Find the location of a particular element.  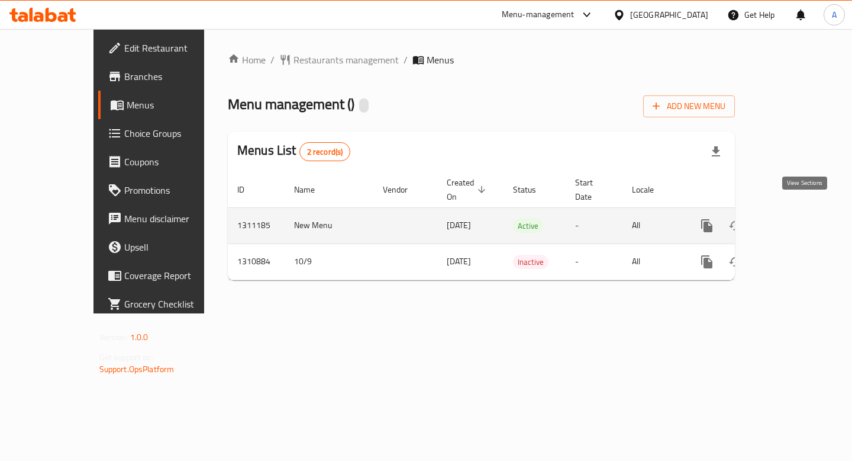

a: Coverage Report is located at coordinates (167, 275).